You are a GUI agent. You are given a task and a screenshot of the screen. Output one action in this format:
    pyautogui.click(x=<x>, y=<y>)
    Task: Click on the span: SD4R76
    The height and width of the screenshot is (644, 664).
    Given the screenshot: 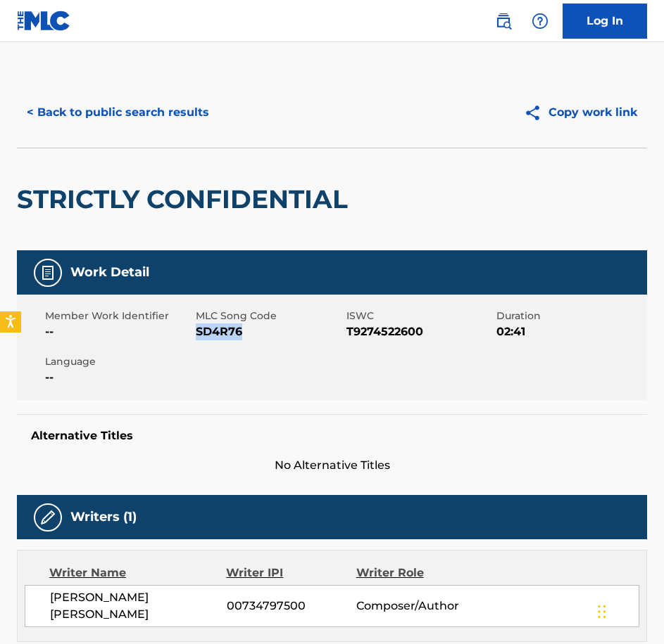 What is the action you would take?
    pyautogui.click(x=269, y=332)
    